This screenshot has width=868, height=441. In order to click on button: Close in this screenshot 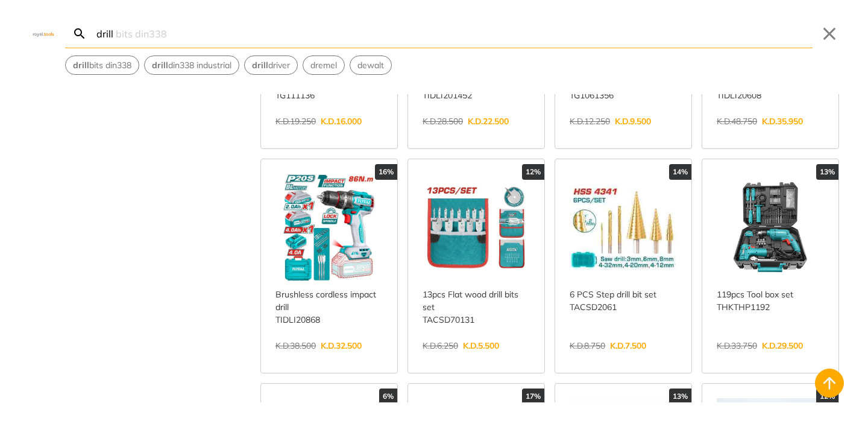, I will do `click(830, 34)`.